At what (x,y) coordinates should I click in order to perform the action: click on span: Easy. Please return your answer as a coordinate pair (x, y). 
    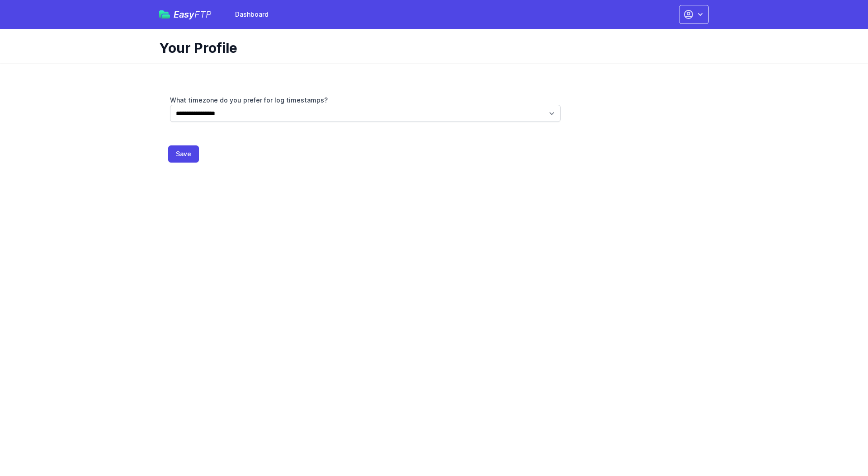
    Looking at the image, I should click on (193, 15).